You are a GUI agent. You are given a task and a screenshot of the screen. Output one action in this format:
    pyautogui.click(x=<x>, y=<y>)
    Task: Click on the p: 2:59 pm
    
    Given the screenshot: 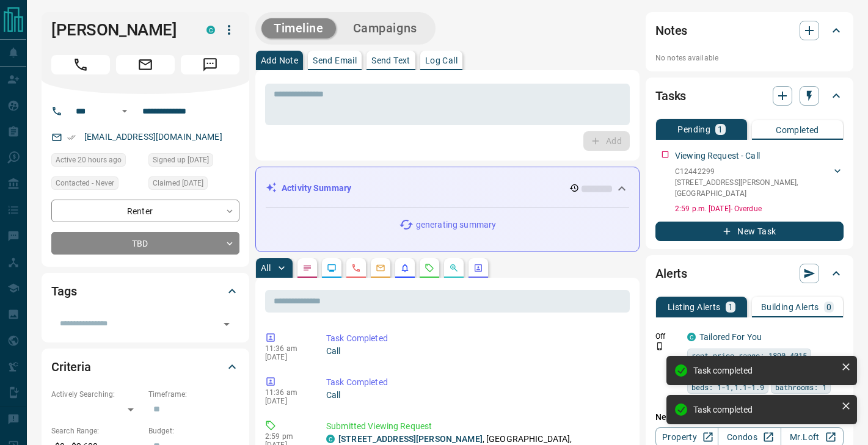 What is the action you would take?
    pyautogui.click(x=287, y=437)
    